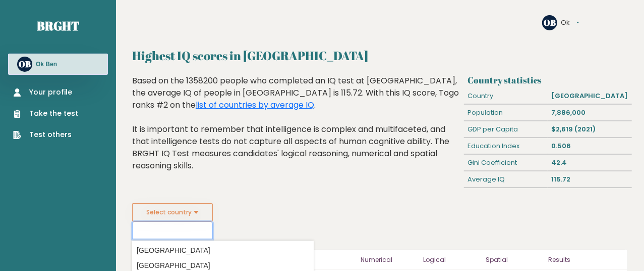 The image size is (644, 271). Describe the element at coordinates (389, 260) in the screenshot. I see `p: Numerical` at that location.